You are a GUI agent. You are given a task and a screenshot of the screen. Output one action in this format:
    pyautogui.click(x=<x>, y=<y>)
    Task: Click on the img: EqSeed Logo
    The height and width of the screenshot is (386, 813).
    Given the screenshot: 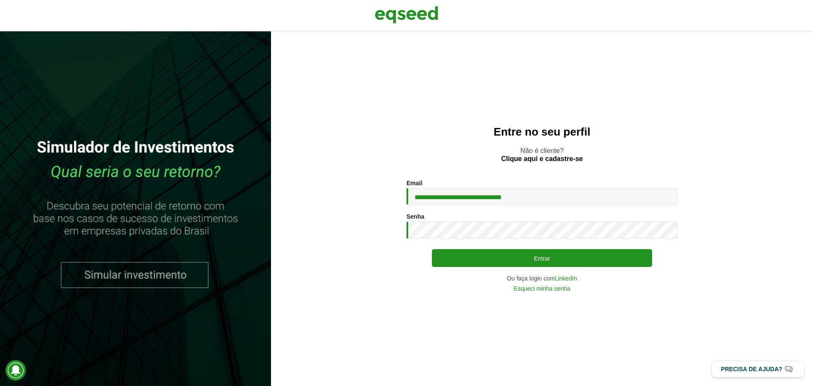 What is the action you would take?
    pyautogui.click(x=407, y=15)
    